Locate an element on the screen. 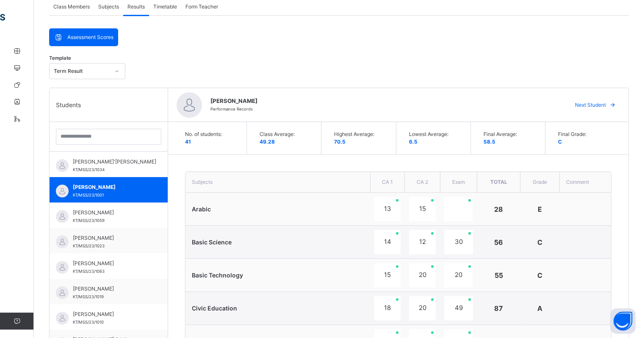 The image size is (644, 338). span: Form Teacher is located at coordinates (202, 7).